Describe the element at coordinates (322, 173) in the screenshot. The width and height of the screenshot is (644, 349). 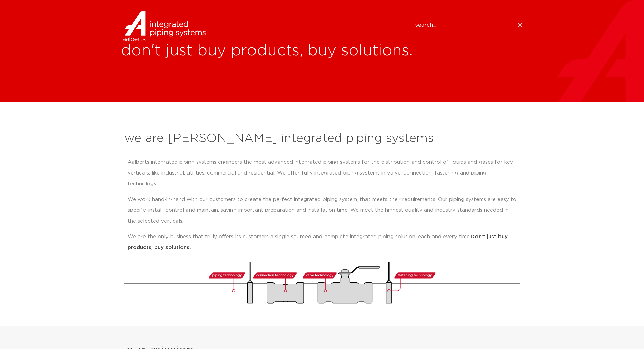
I see `p: Aalberts integrated piping systems engineers the most advanced integrated piping systems for the ...` at that location.